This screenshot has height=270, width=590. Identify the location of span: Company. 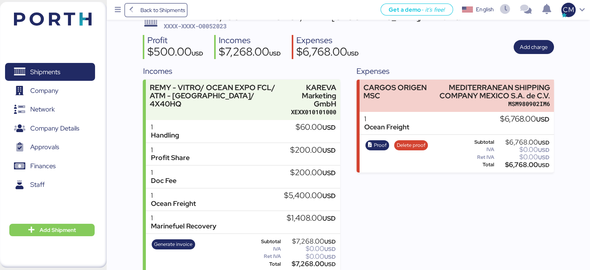
(44, 90).